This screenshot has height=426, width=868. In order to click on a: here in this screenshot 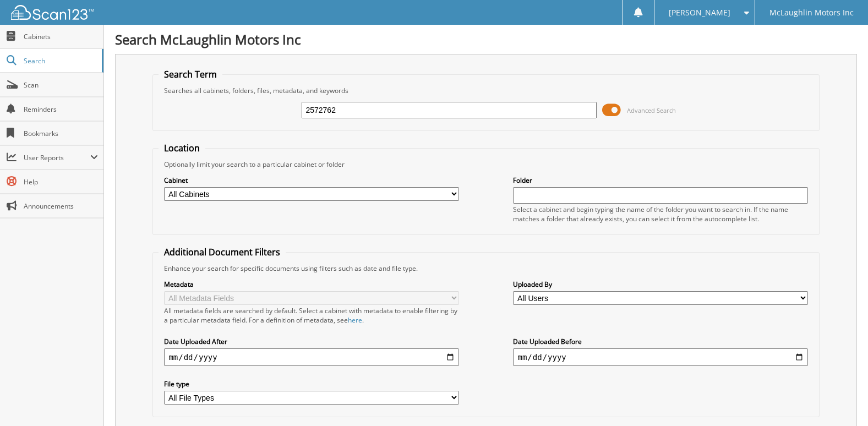, I will do `click(355, 320)`.